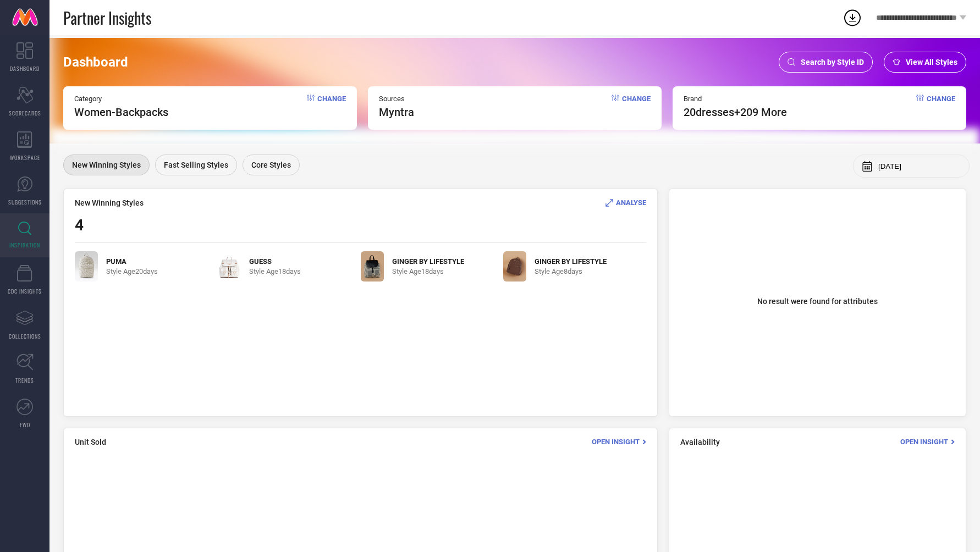  Describe the element at coordinates (107, 17) in the screenshot. I see `span: Partner Insights` at that location.